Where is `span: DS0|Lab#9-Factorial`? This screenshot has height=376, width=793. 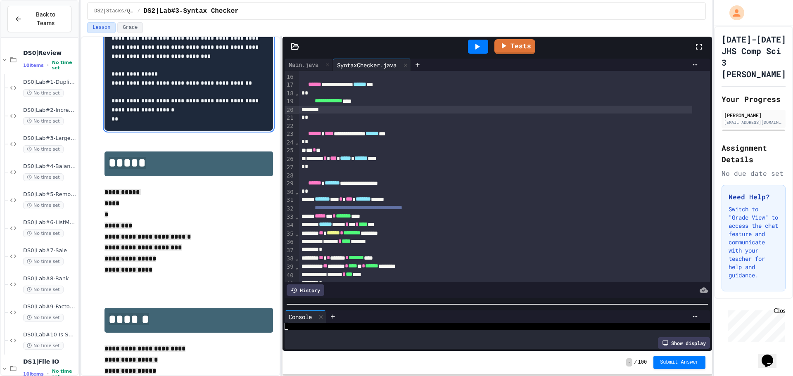
span: DS0|Lab#9-Factorial is located at coordinates (50, 307).